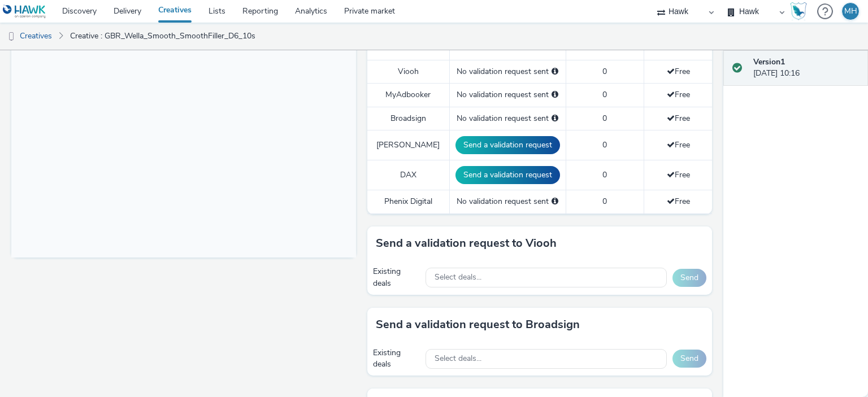 This screenshot has height=397, width=868. I want to click on div: Please select a deal below and click on Send to send a validation request to Viooh., so click(555, 72).